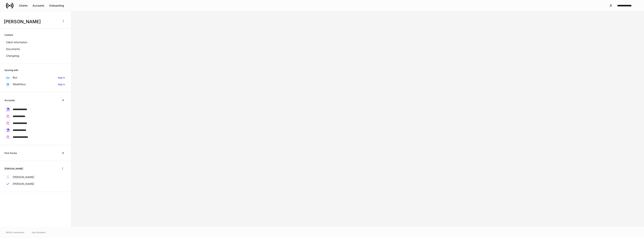 This screenshot has height=238, width=644. I want to click on p: Wealthbox, so click(19, 84).